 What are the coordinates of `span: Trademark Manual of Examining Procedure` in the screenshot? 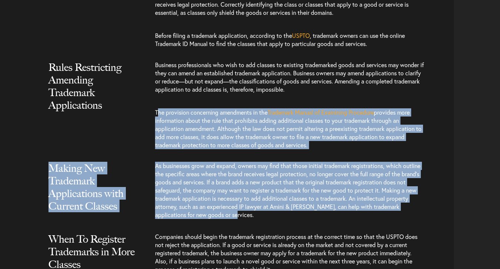 It's located at (321, 112).